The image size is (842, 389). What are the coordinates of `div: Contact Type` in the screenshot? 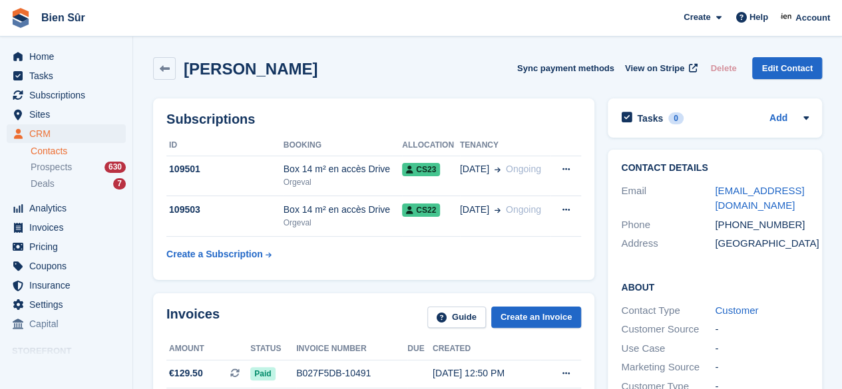 It's located at (668, 311).